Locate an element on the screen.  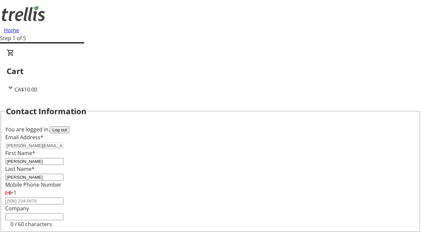
button: Log out is located at coordinates (60, 130).